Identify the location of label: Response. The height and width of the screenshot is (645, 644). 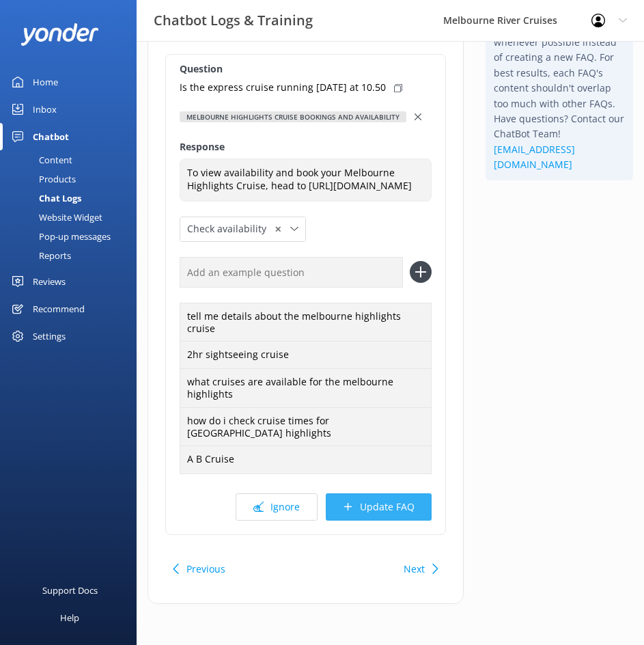
(305, 147).